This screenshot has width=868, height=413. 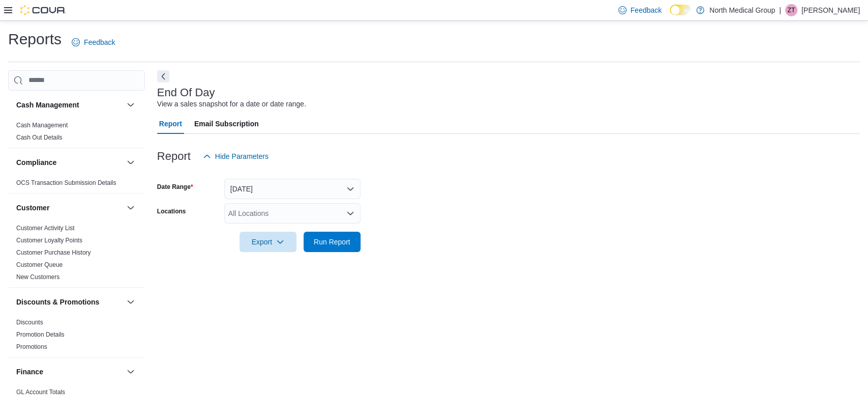 I want to click on button: Export, so click(x=268, y=242).